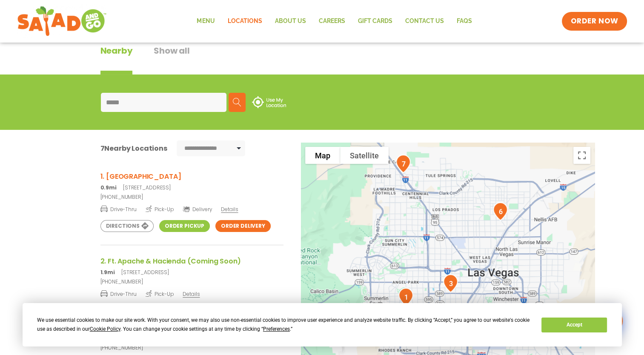 The height and width of the screenshot is (355, 644). What do you see at coordinates (276, 329) in the screenshot?
I see `span: Preferences` at bounding box center [276, 329].